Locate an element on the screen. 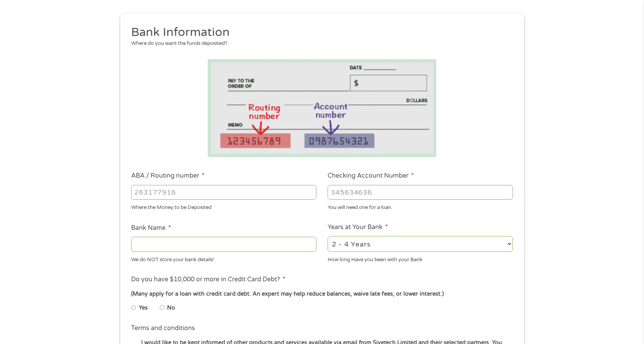 Image resolution: width=644 pixels, height=344 pixels. label: Do you have $10,000 or more in Credit Card Debt? is located at coordinates (208, 280).